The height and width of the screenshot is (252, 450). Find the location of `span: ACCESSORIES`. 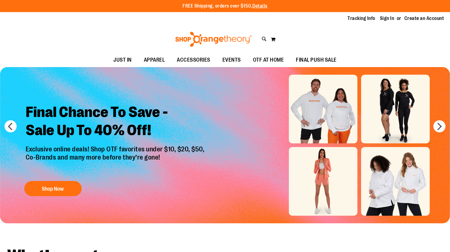

span: ACCESSORIES is located at coordinates (194, 60).